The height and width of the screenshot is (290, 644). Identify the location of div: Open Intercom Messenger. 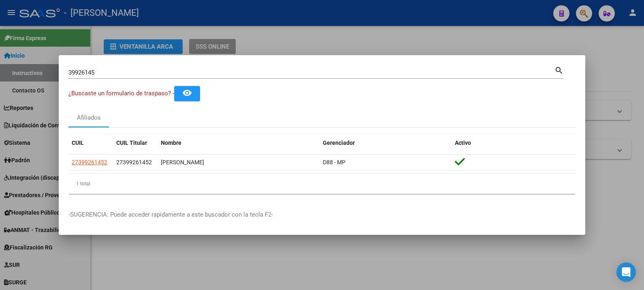
(626, 272).